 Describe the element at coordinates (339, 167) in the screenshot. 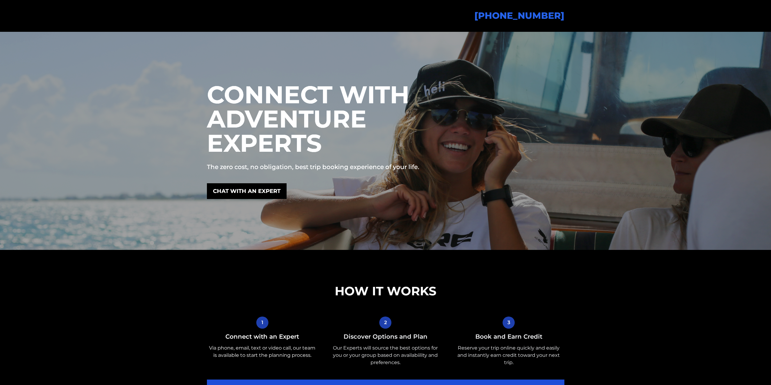

I see `p: The zero cost, no obligation, best trip booking experience of your life.` at that location.